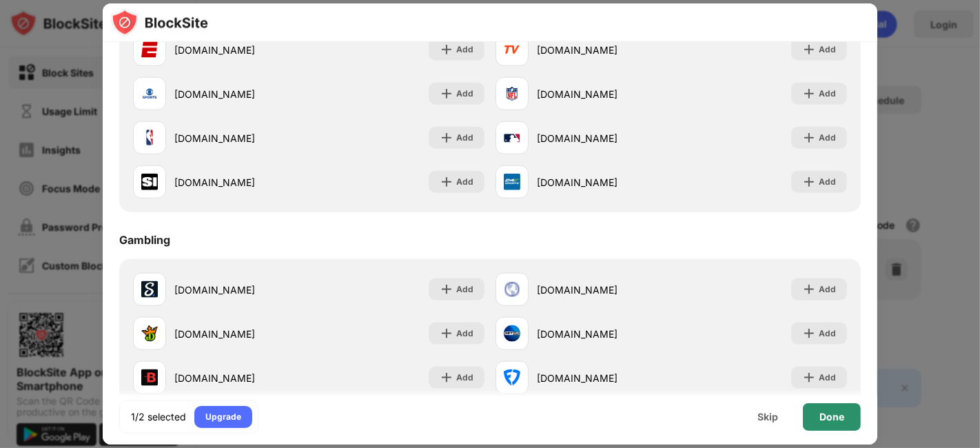  What do you see at coordinates (159, 23) in the screenshot?
I see `img: logo-blocksite.svg` at bounding box center [159, 23].